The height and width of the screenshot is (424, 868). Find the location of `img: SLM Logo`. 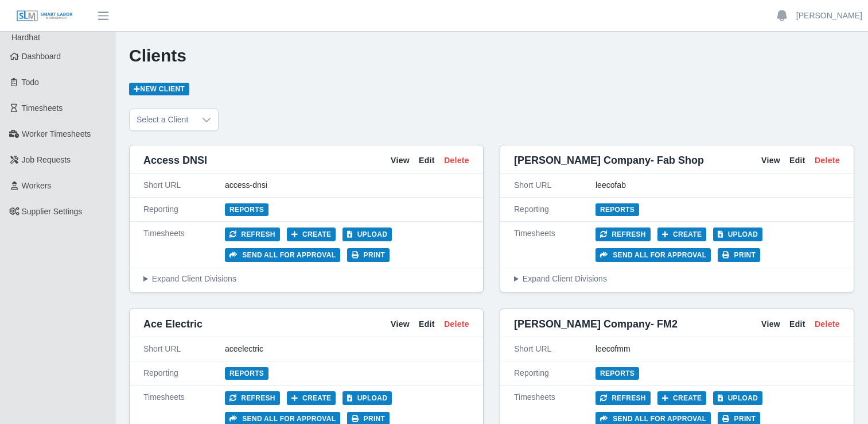

img: SLM Logo is located at coordinates (45, 16).